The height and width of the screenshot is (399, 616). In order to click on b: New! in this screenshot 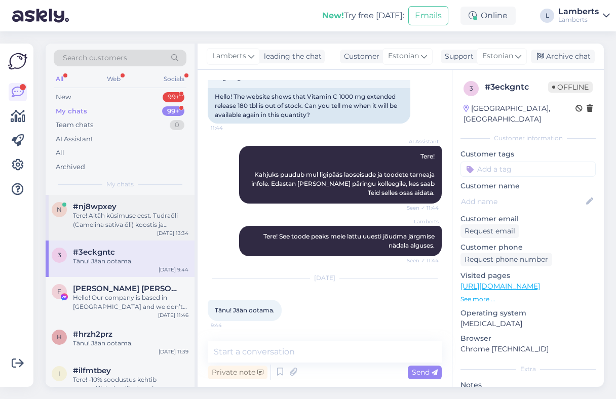, I will do `click(333, 15)`.